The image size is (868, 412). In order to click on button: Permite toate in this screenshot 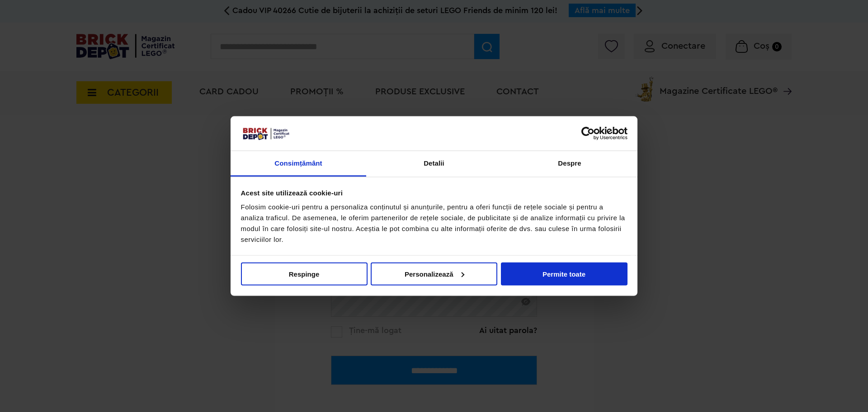, I will do `click(565, 274)`.